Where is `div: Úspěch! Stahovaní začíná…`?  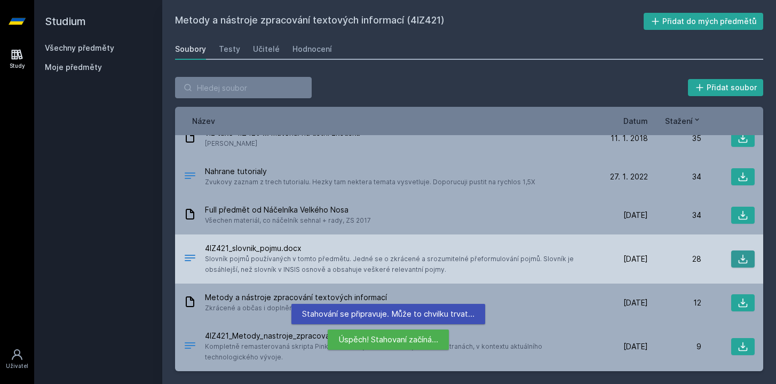 div: Úspěch! Stahovaní začíná… is located at coordinates (388, 339).